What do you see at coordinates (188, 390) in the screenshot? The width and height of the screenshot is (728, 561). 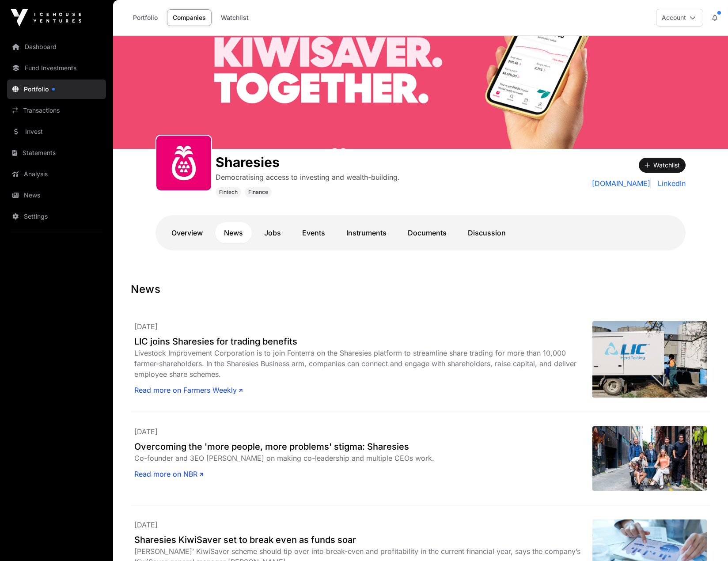 I see `a: Read more on Farmers Weekly` at bounding box center [188, 390].